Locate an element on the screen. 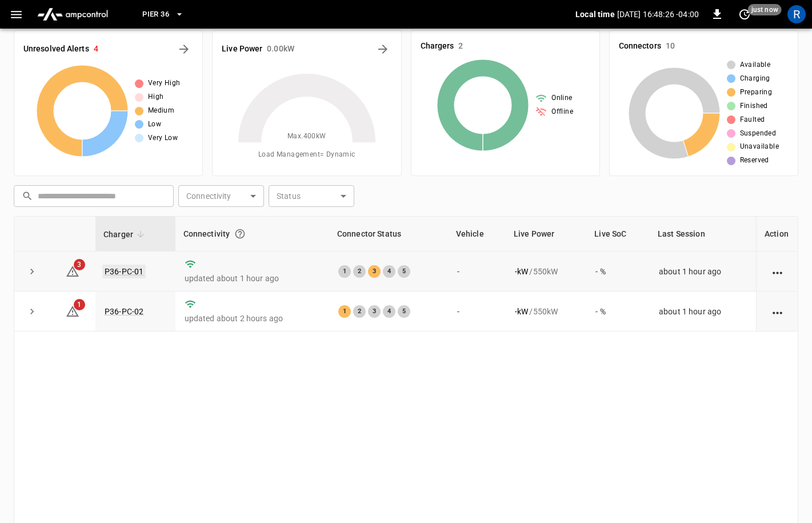  span: Max. 400 kW is located at coordinates (307, 136).